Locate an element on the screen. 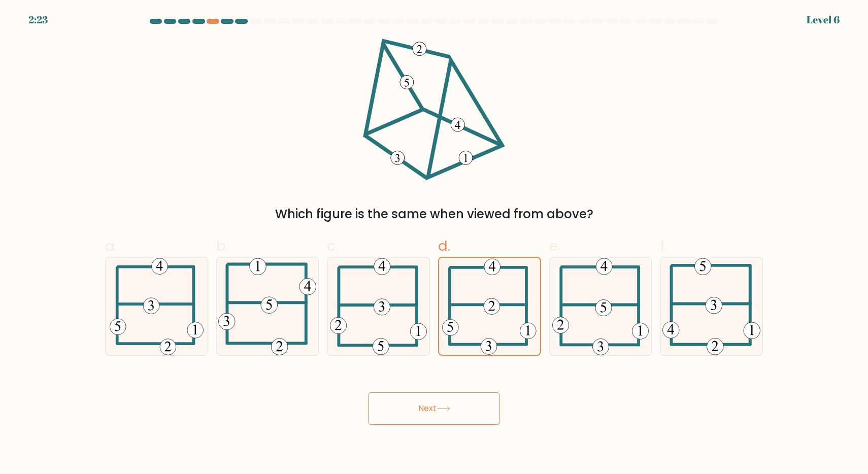 The height and width of the screenshot is (474, 868). div: Level 6 is located at coordinates (823, 20).